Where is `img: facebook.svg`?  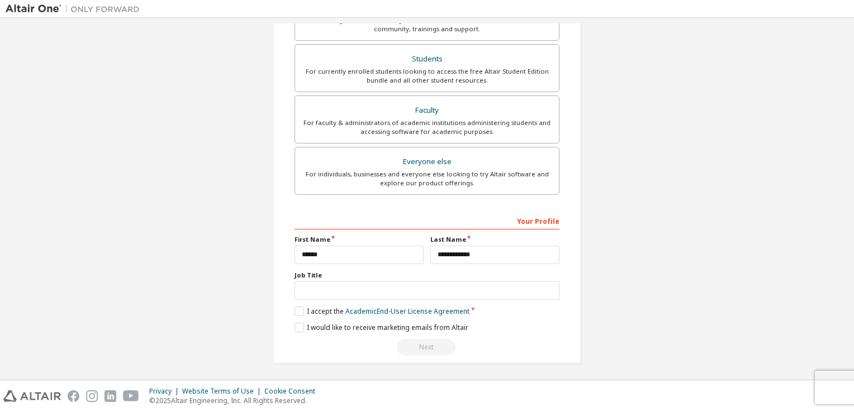 img: facebook.svg is located at coordinates (73, 396).